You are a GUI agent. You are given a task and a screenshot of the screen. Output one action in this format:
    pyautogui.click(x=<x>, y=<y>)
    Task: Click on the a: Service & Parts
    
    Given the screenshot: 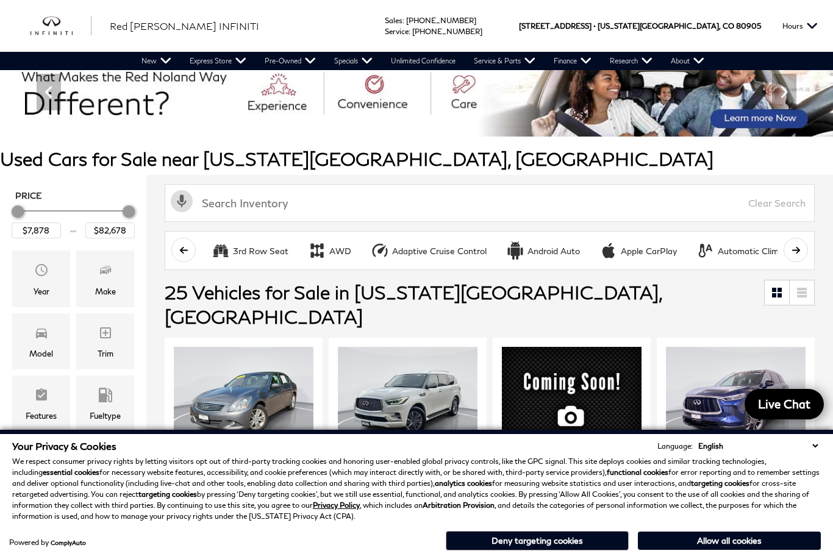 What is the action you would take?
    pyautogui.click(x=505, y=61)
    